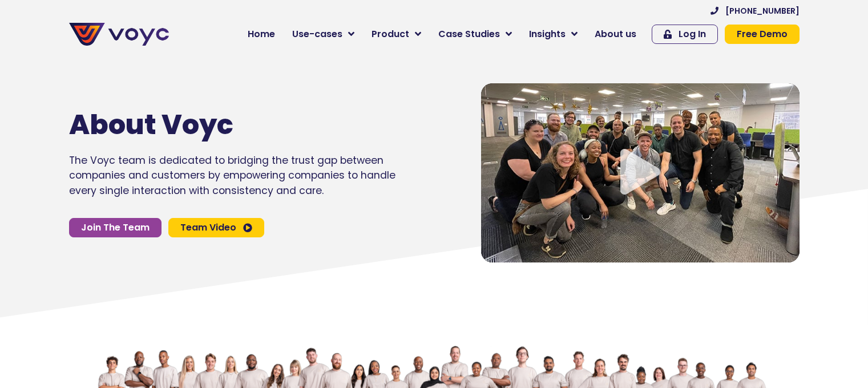 The image size is (868, 388). I want to click on a: Free Demo, so click(762, 34).